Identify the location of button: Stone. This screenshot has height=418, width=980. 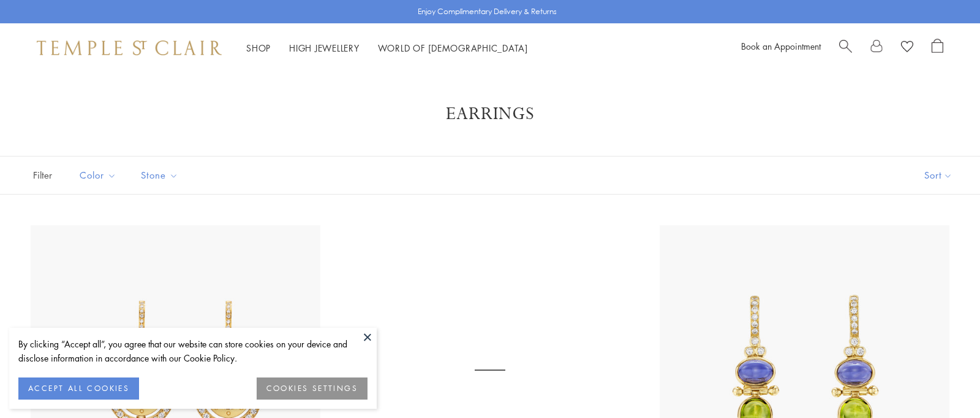
(159, 175).